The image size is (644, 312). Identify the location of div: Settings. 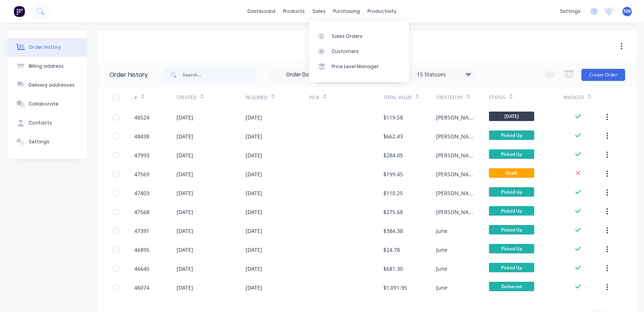
(39, 142).